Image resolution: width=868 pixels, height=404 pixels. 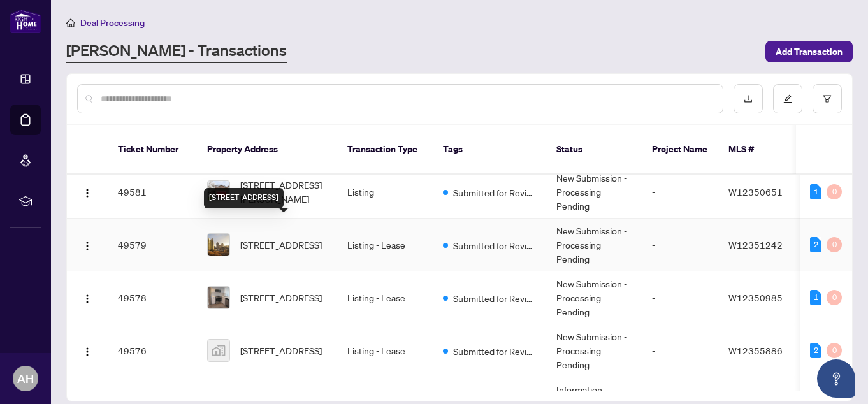 I want to click on span: Add Transaction, so click(x=809, y=52).